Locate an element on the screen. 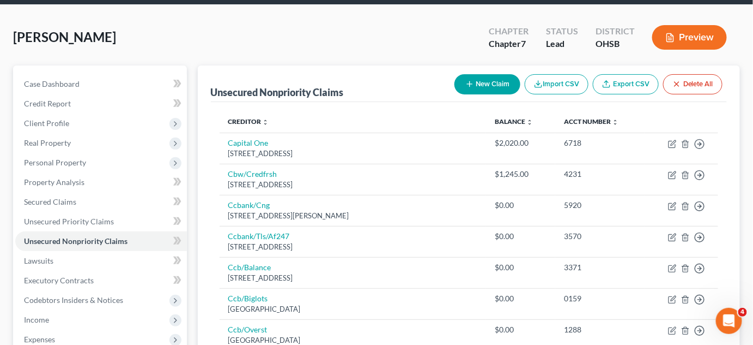 The width and height of the screenshot is (753, 345). button: Import CSV is located at coordinates (557, 84).